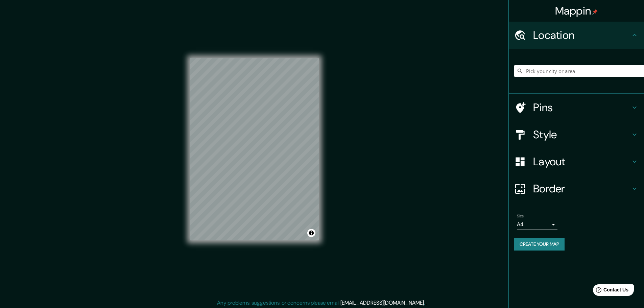 This screenshot has width=644, height=308. What do you see at coordinates (576, 135) in the screenshot?
I see `div: Style` at bounding box center [576, 135].